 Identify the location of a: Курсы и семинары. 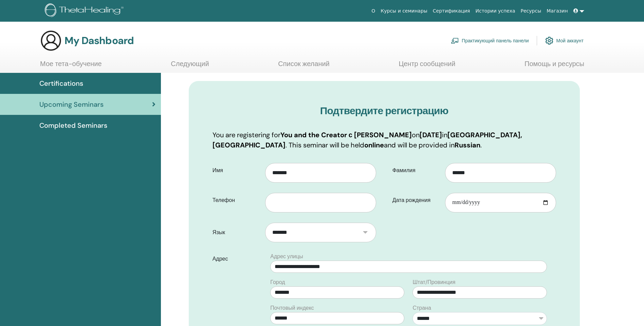
(404, 11).